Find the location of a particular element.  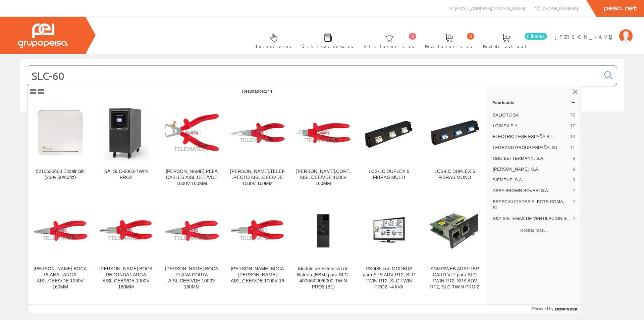

span: ESPECIALIDADES ELECTR.COMA, SL is located at coordinates (531, 205).